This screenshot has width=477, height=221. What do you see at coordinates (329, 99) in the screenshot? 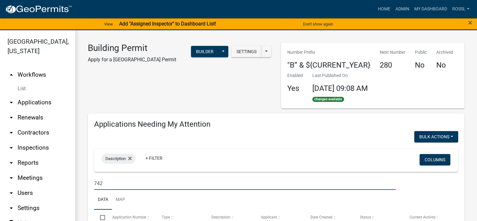
I see `span: Changes available` at bounding box center [329, 99].